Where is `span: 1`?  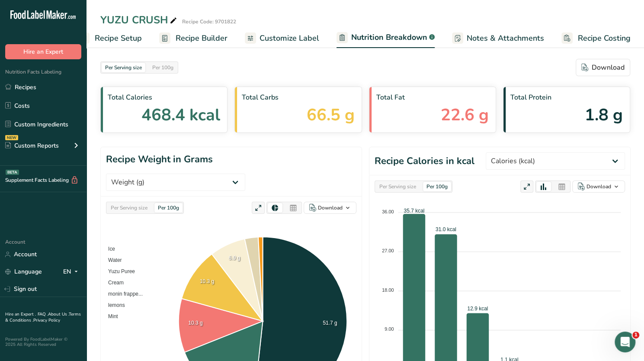 span: 1 is located at coordinates (636, 335).